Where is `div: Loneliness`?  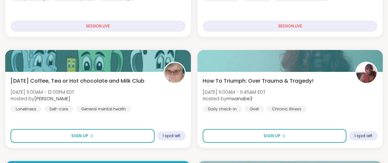 div: Loneliness is located at coordinates (26, 109).